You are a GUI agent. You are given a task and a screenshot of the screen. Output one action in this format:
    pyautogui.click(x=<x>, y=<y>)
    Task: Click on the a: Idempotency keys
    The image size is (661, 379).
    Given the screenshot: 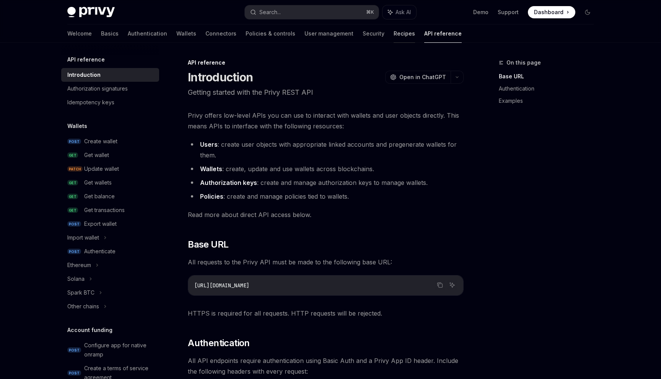 What is the action you would take?
    pyautogui.click(x=110, y=102)
    